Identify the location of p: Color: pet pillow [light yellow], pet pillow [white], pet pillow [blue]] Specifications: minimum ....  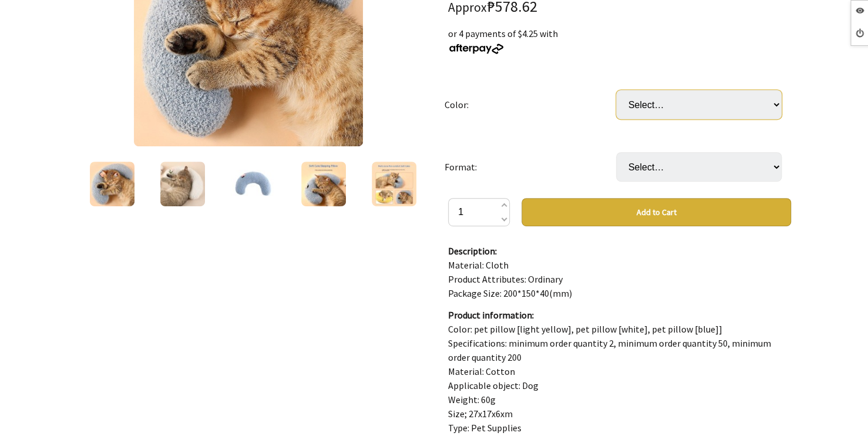
(620, 371).